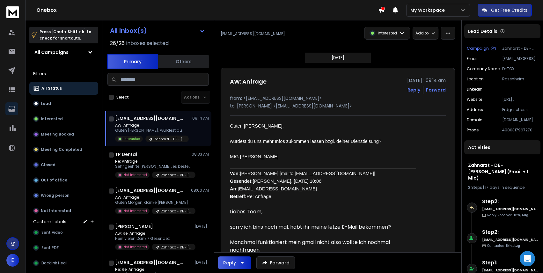 This screenshot has height=273, width=543. What do you see at coordinates (117, 43) in the screenshot?
I see `span: 26 / 26` at bounding box center [117, 43].